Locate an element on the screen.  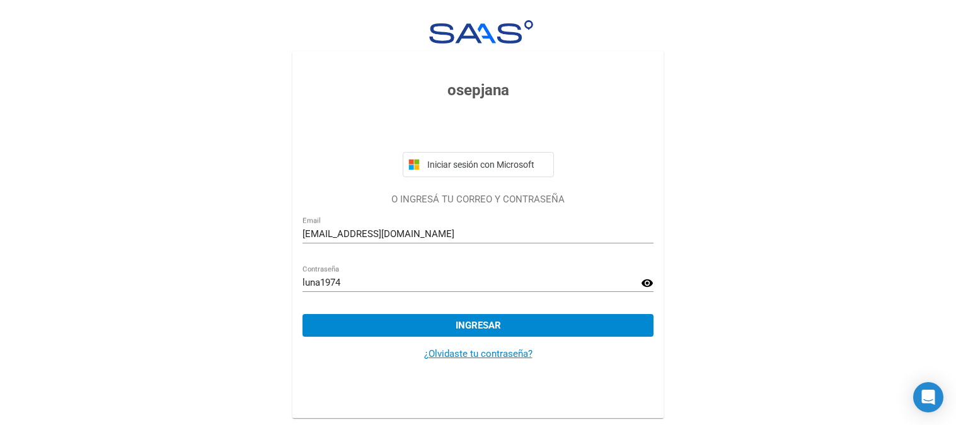
mat-icon: visibility is located at coordinates (647, 283).